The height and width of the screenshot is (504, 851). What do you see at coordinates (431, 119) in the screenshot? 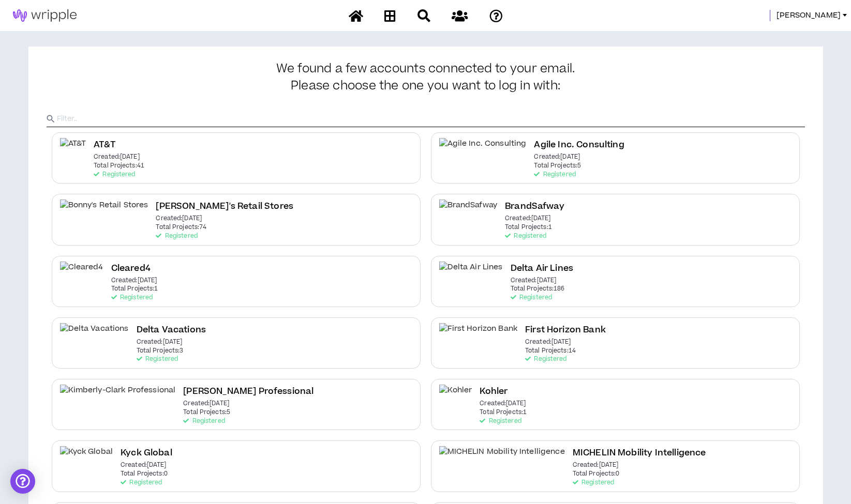
I see `input: Filter..` at bounding box center [431, 119].